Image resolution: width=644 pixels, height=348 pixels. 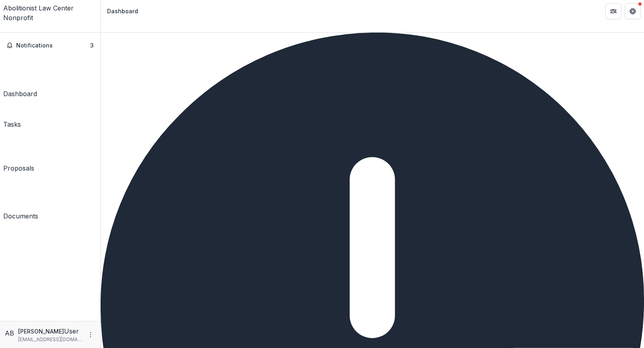 I want to click on p: User, so click(x=72, y=331).